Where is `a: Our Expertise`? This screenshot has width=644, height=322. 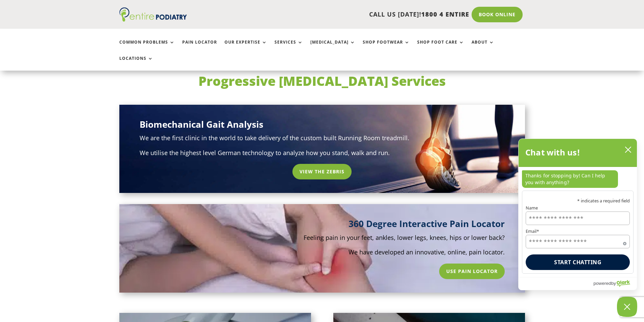 a: Our Expertise is located at coordinates (246, 47).